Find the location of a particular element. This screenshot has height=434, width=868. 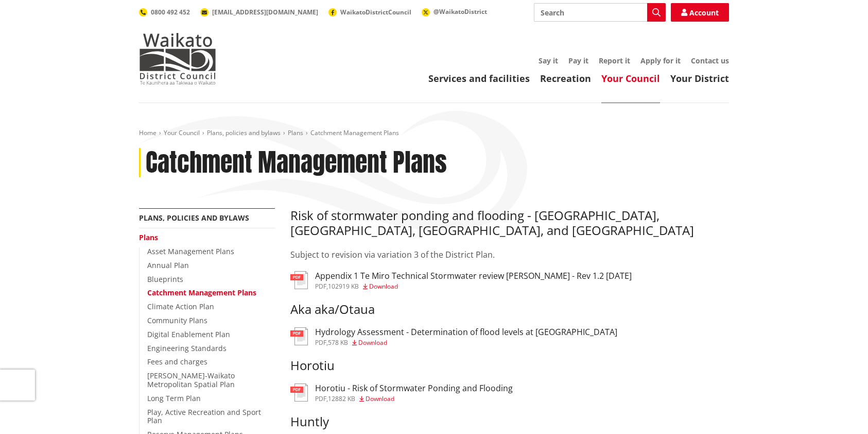

a: Pay it is located at coordinates (578, 60).